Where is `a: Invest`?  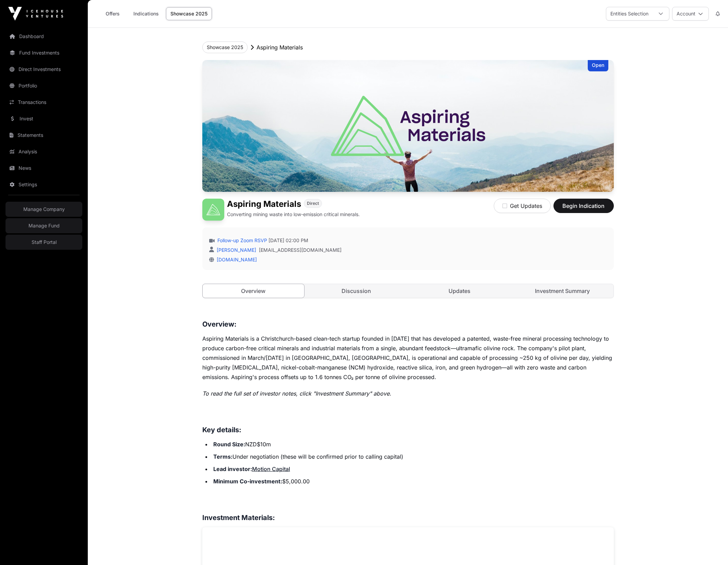 a: Invest is located at coordinates (44, 119).